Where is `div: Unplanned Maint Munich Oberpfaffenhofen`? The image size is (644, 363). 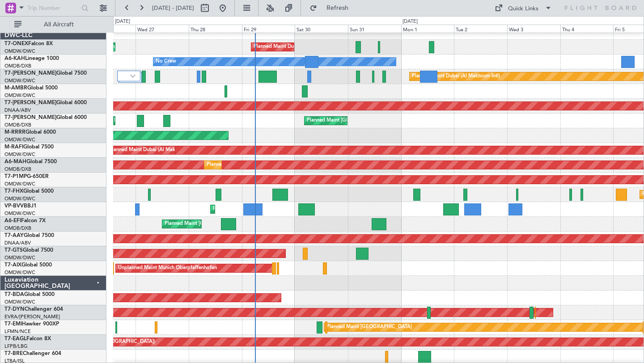
div: Unplanned Maint Munich Oberpfaffenhofen is located at coordinates (167, 268).